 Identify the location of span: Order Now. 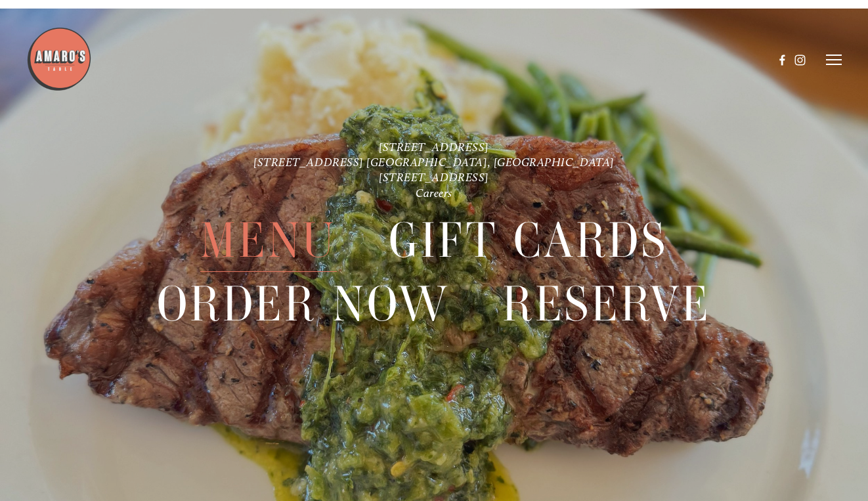
(303, 304).